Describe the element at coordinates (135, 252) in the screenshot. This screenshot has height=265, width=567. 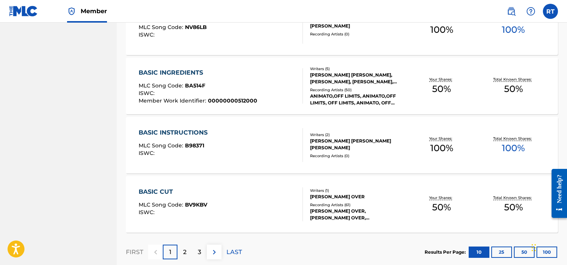
I see `p: FIRST` at that location.